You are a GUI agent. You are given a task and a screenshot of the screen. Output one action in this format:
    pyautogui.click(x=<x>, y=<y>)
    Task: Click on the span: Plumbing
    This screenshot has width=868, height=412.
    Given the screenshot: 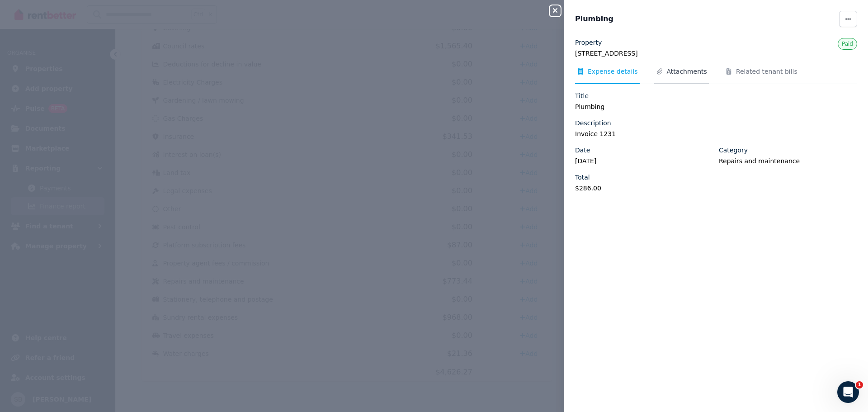 What is the action you would take?
    pyautogui.click(x=594, y=19)
    